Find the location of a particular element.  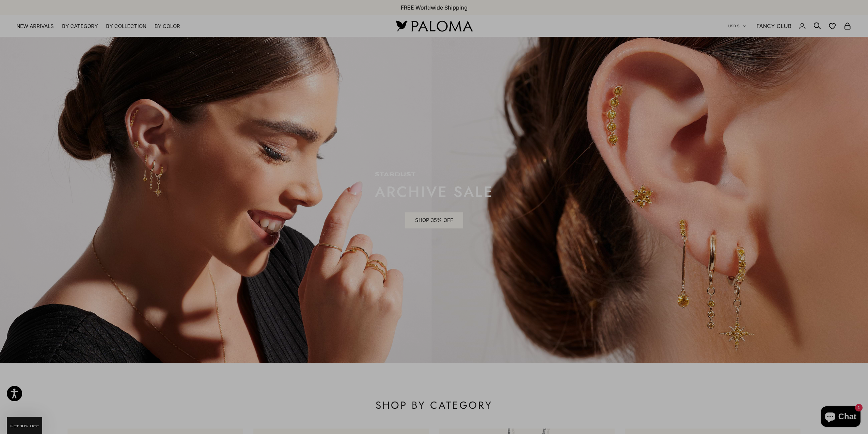

p: FREE Worldwide Shipping is located at coordinates (434, 7).